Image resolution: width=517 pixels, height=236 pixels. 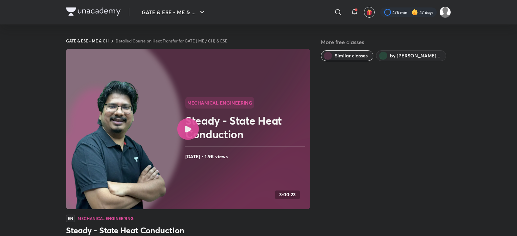 What do you see at coordinates (172, 41) in the screenshot?
I see `a: Detailed Course on Heat Transfer for GATE ( ME / CH) & ESE` at bounding box center [172, 41].